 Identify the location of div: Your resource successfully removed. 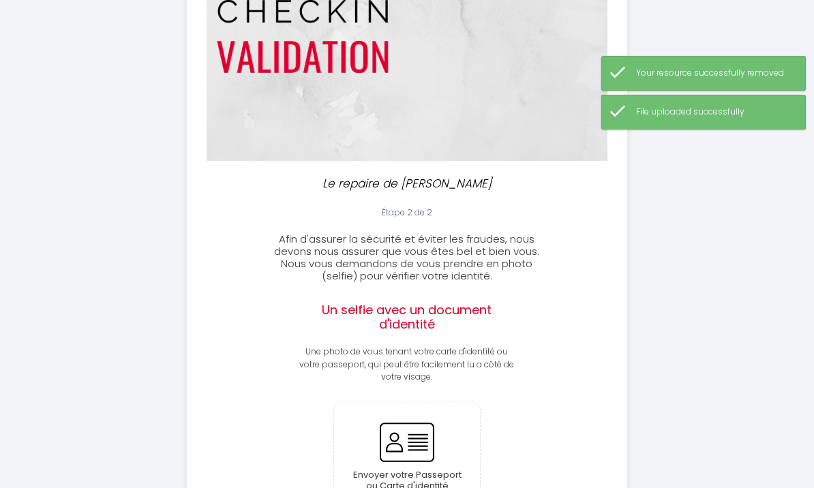
(714, 73).